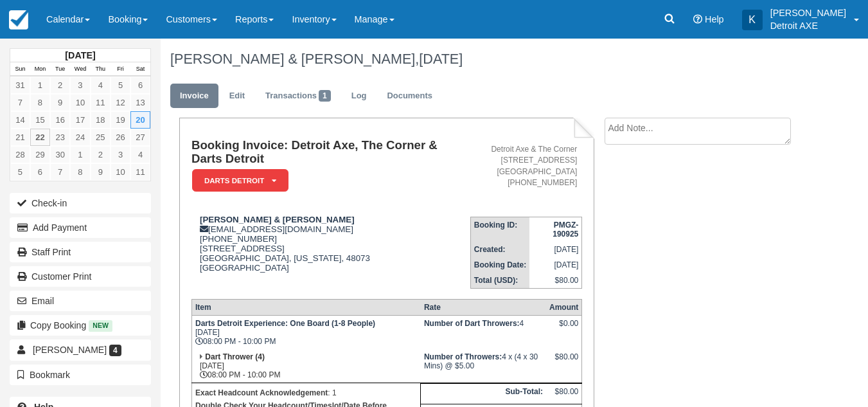 This screenshot has height=407, width=868. I want to click on a: 27, so click(140, 137).